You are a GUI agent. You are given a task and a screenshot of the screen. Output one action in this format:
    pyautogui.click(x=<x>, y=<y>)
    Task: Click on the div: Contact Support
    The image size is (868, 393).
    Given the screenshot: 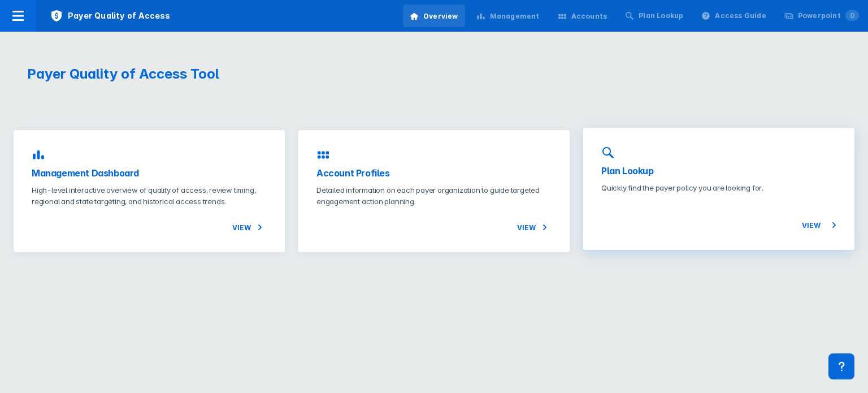 What is the action you would take?
    pyautogui.click(x=841, y=366)
    